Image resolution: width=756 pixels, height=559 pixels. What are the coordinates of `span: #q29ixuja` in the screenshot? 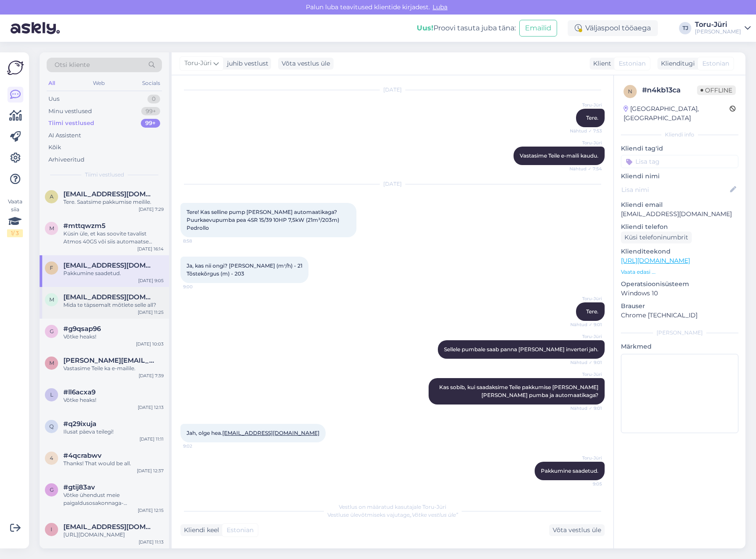 It's located at (80, 424).